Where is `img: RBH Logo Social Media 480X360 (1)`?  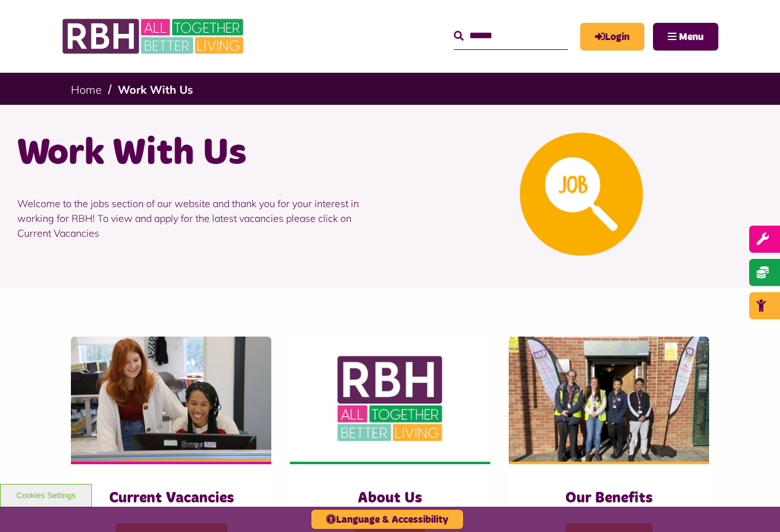
img: RBH Logo Social Media 480X360 (1) is located at coordinates (390, 399).